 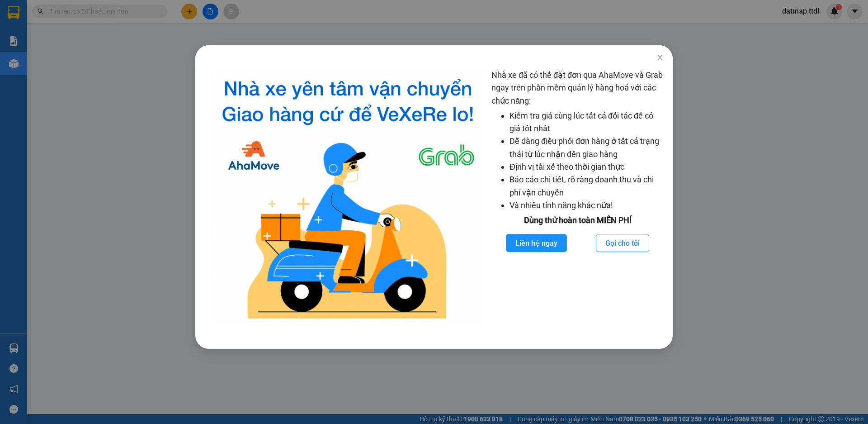 What do you see at coordinates (587, 147) in the screenshot?
I see `li: Dễ dàng điều phối đơn hàng ở tất cả trạng thái từ lúc nhận đến giao hàng` at bounding box center [587, 147].